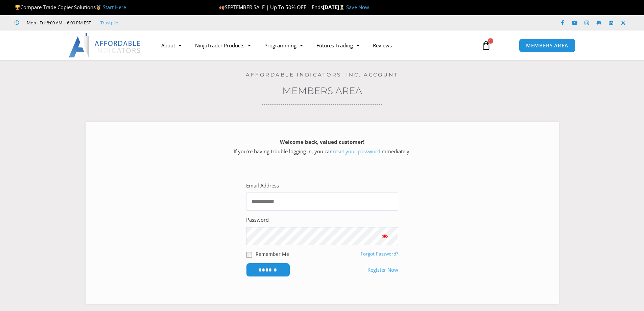  Describe the element at coordinates (272, 254) in the screenshot. I see `label: Remember Me` at that location.